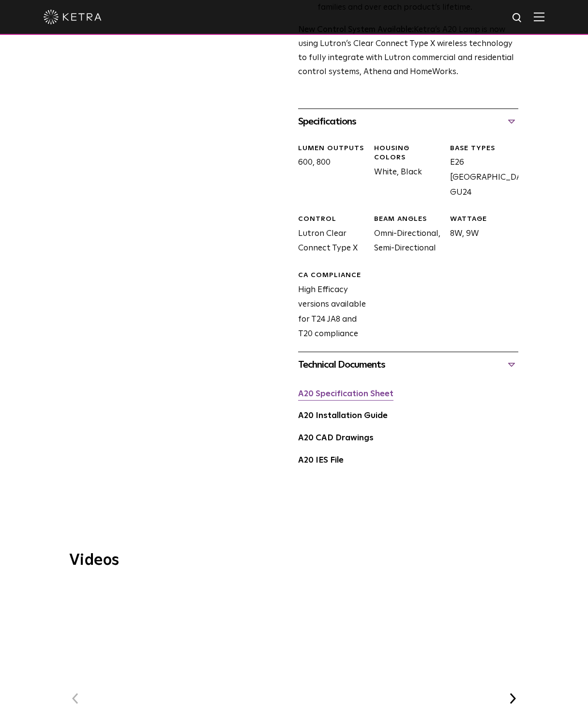  Describe the element at coordinates (73, 17) in the screenshot. I see `img: ketra-logo-2019-white` at that location.